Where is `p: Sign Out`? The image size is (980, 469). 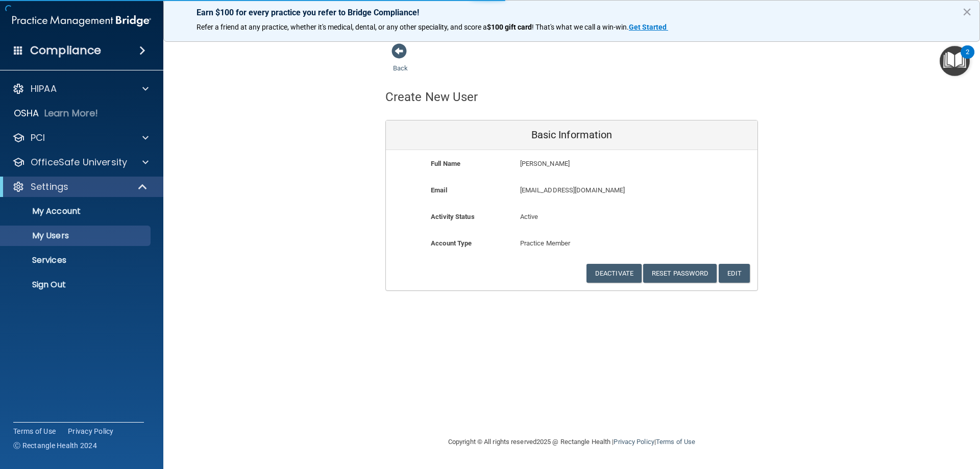 p: Sign Out is located at coordinates (76, 285).